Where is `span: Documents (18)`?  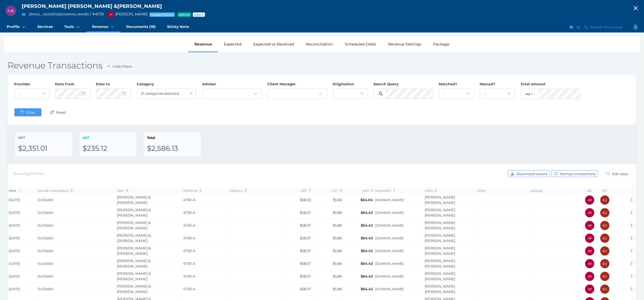 span: Documents (18) is located at coordinates (141, 27).